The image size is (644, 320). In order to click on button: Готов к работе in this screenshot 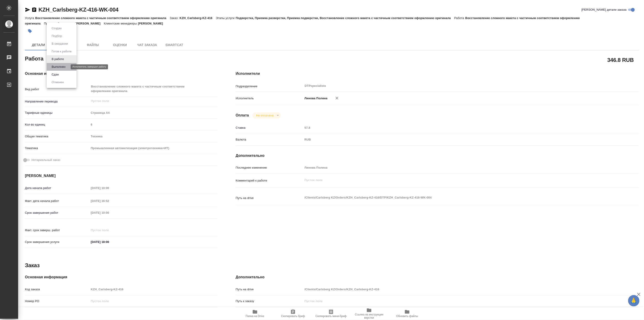, I will do `click(62, 51)`.